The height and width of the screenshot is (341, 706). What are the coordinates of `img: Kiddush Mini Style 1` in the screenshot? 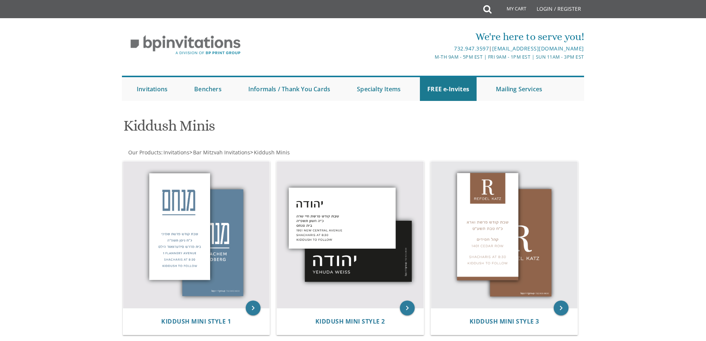 It's located at (196, 235).